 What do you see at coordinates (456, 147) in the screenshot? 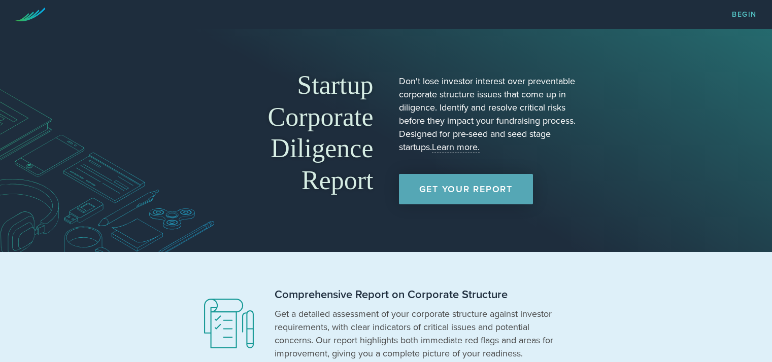
I see `a: Learn more.` at bounding box center [456, 147].